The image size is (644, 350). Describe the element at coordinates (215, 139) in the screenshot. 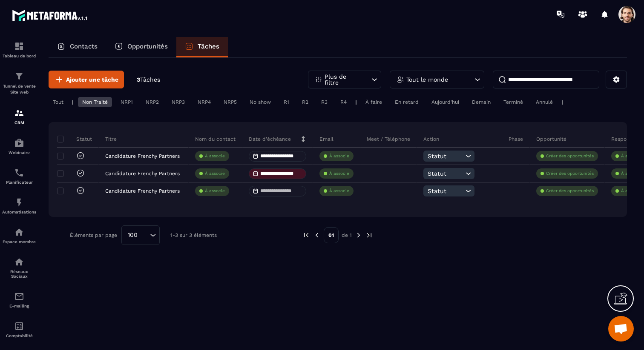

I see `p: Nom du contact` at that location.